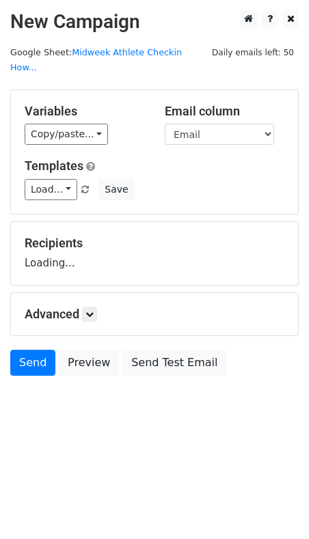 The width and height of the screenshot is (309, 539). What do you see at coordinates (174, 363) in the screenshot?
I see `a: Send Test Email` at bounding box center [174, 363].